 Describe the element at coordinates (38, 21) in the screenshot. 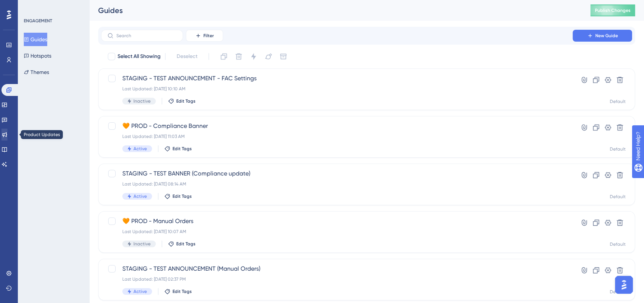

I see `div: ENGAGEMENT` at that location.